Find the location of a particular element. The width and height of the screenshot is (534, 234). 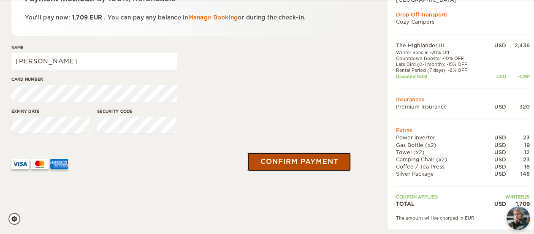

td: Winter Special -20% Off is located at coordinates (441, 52).